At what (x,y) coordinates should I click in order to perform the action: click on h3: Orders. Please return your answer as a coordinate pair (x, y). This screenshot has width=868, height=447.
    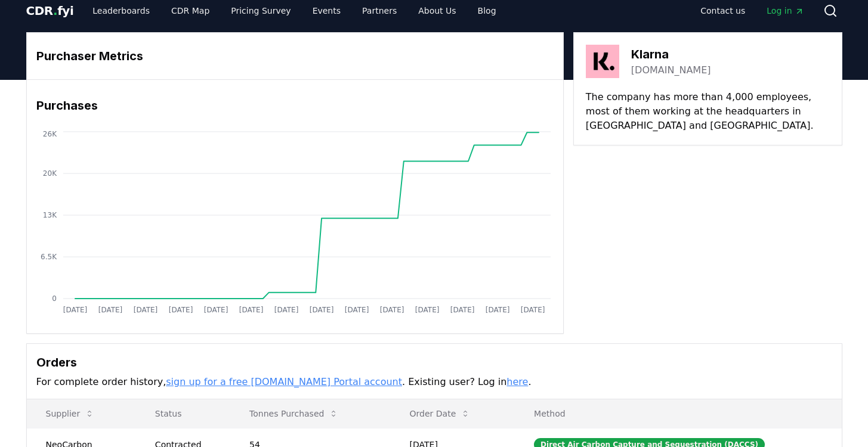
    Looking at the image, I should click on (434, 363).